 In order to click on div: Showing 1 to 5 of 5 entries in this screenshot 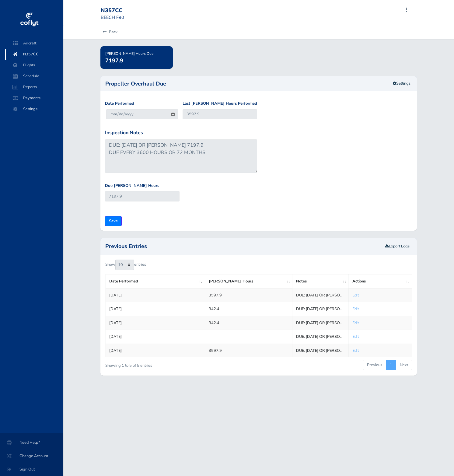, I will do `click(167, 364)`.